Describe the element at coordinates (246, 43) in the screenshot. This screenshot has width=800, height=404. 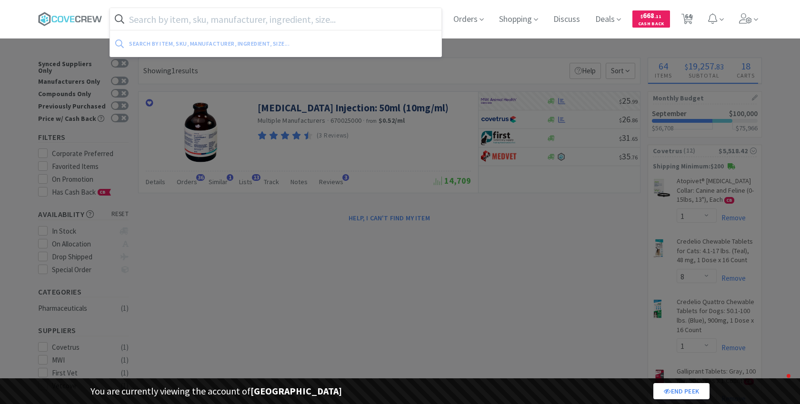
I see `div: Search by item, sku, manufacturer, ingredient, size...` at that location.